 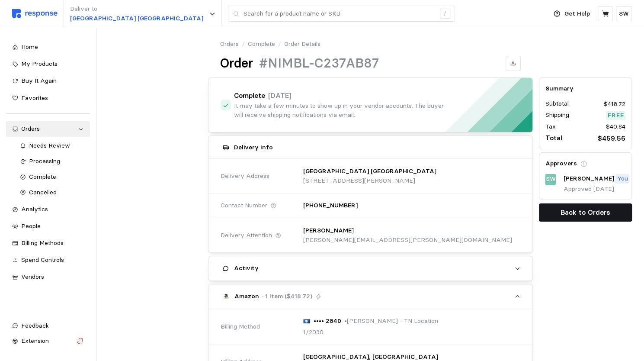 What do you see at coordinates (245, 176) in the screenshot?
I see `span: Delivery Address` at bounding box center [245, 176].